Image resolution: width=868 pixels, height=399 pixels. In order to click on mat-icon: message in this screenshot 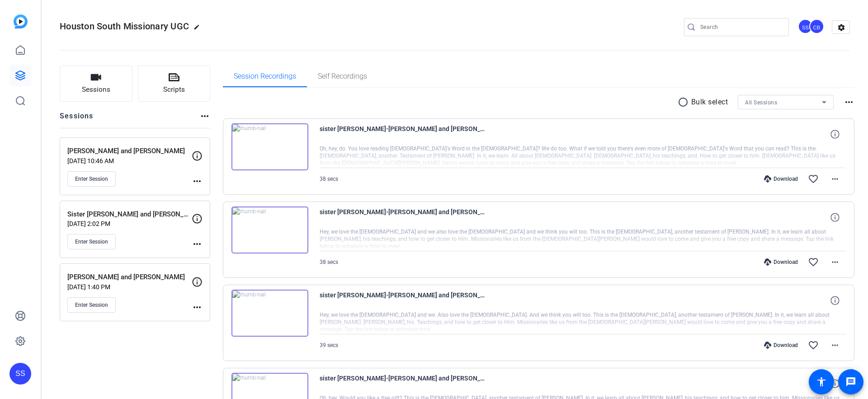, I will do `click(851, 382)`.